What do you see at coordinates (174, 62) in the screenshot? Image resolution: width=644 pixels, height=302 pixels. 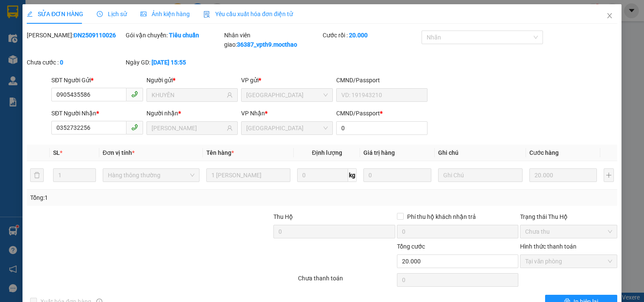 I see `div: Ngày GD:` at bounding box center [174, 62].